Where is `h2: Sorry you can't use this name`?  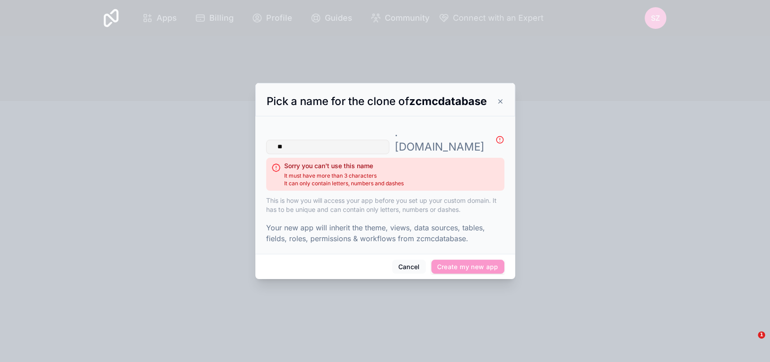
h2: Sorry you can't use this name is located at coordinates (344, 166).